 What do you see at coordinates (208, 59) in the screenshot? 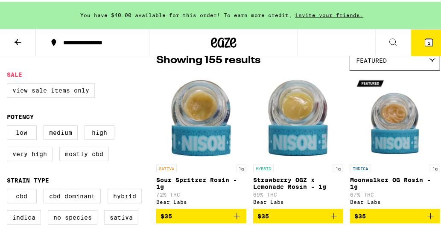
I see `p: Showing 155 results` at bounding box center [208, 59].